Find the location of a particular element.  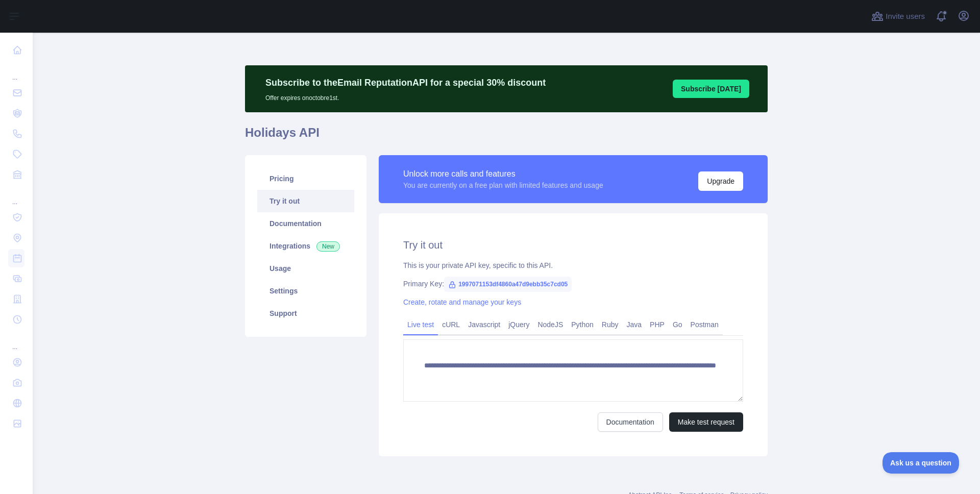

p: Offer expires on octobre 1st. is located at coordinates (406, 96).